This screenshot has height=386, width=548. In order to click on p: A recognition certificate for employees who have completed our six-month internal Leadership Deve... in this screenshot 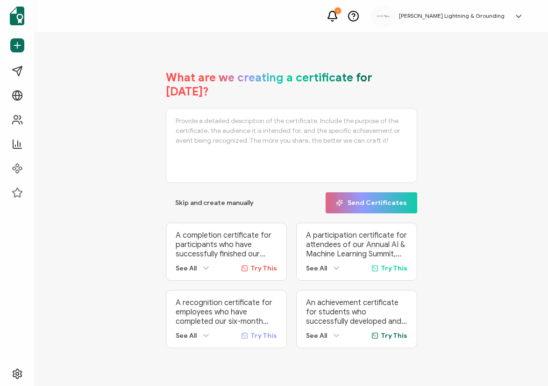, I will do `click(226, 312)`.